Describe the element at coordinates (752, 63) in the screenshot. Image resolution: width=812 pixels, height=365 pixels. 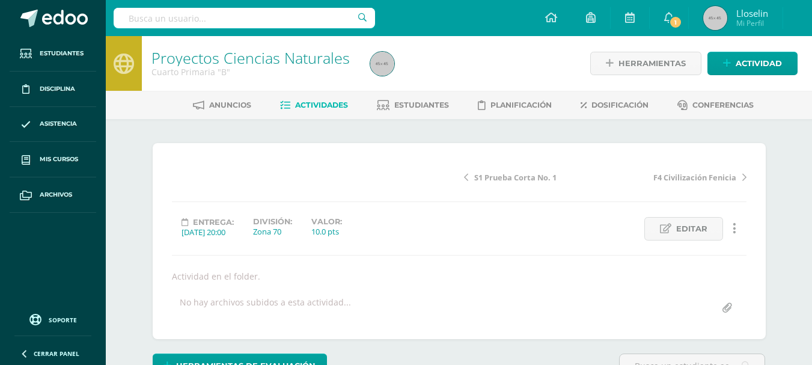
I see `a: Actividad` at that location.